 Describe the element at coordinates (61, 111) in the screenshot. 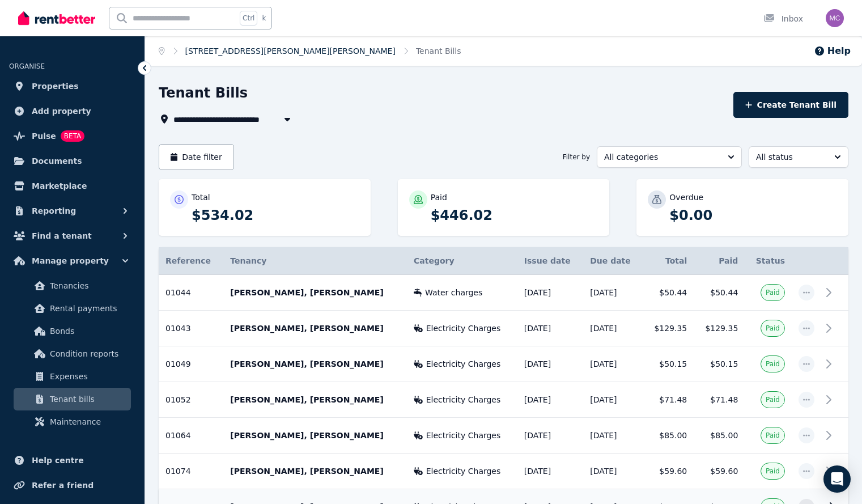

I see `span: Add property` at that location.